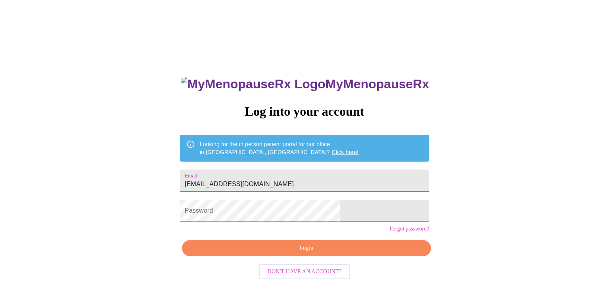  I want to click on h3: Log into your account, so click(304, 111).